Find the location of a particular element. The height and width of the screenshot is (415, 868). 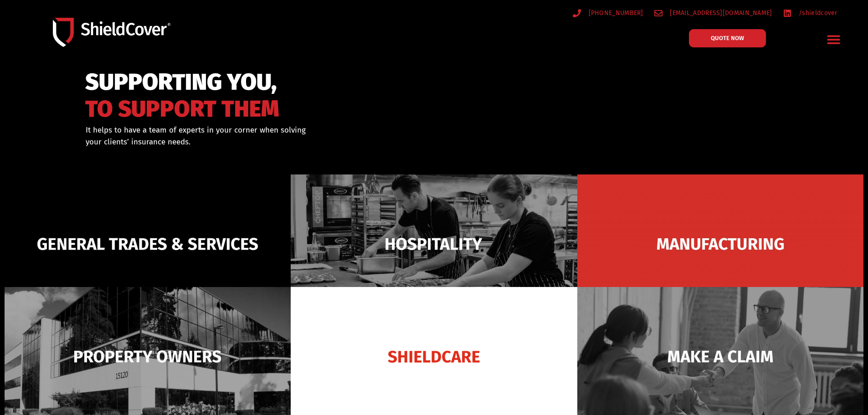

a: QUOTE NOW is located at coordinates (727, 38).